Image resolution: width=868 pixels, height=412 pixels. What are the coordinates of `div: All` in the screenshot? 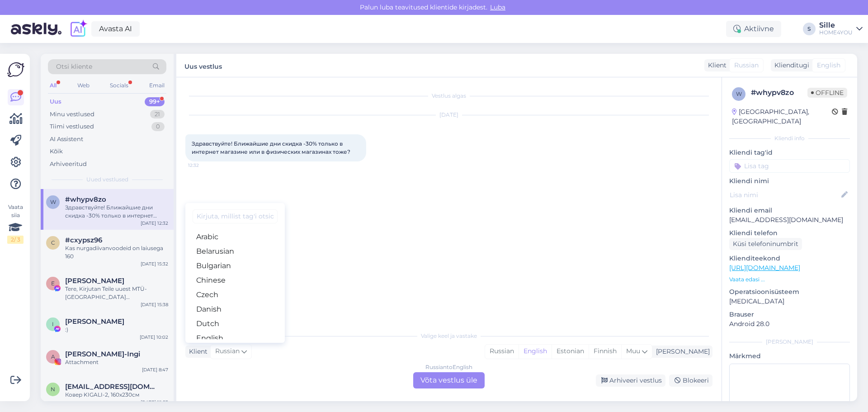 It's located at (52, 86).